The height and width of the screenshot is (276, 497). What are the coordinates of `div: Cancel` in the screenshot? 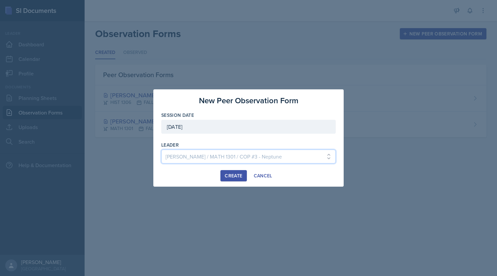 It's located at (263, 176).